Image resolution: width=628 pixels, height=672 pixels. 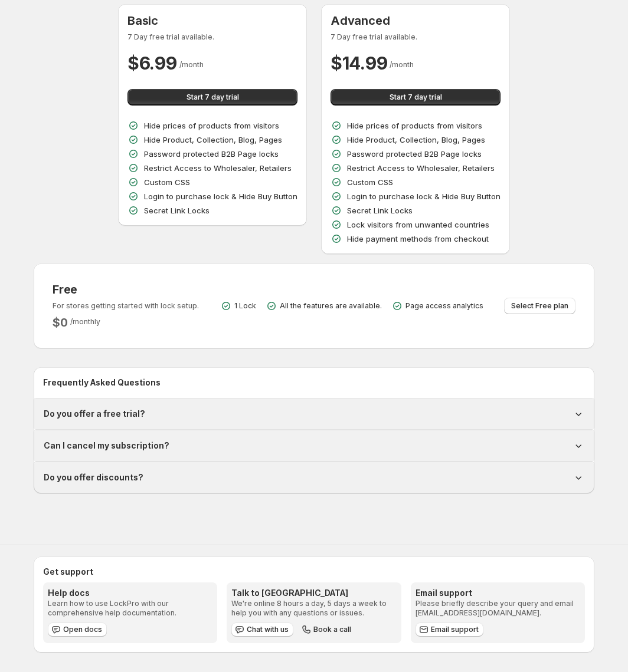 What do you see at coordinates (313, 608) in the screenshot?
I see `p: We're online 8 hours a day, 5 days a week to help you with any questions or issues.` at bounding box center [313, 608].